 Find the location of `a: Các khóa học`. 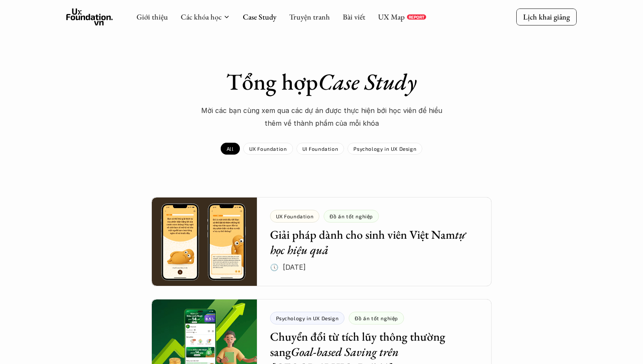

a: Các khóa học is located at coordinates (201, 16).